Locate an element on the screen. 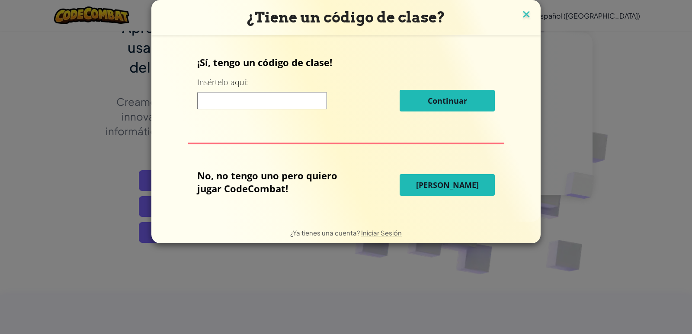  p: ¡Sí, tengo un código de clase! is located at coordinates (346, 62).